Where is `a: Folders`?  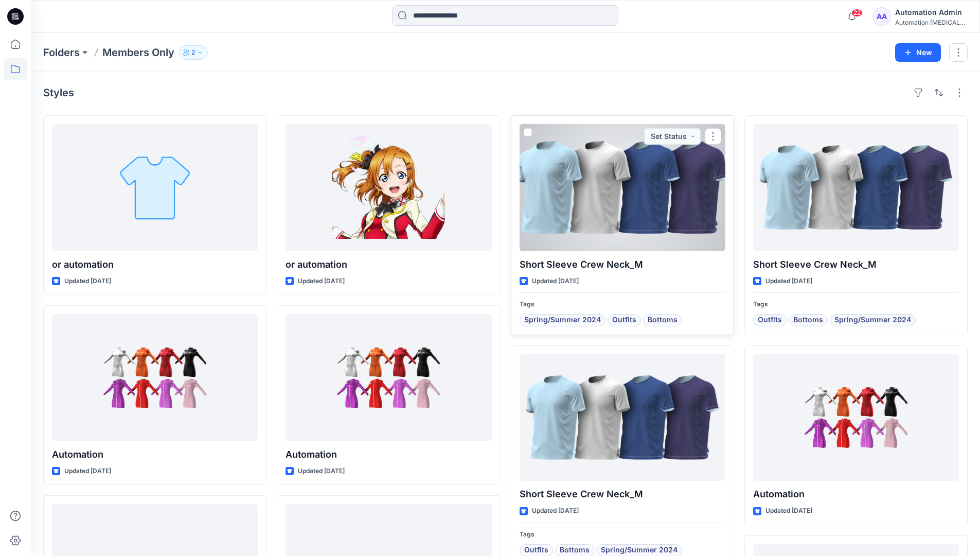
a: Folders is located at coordinates (61, 53).